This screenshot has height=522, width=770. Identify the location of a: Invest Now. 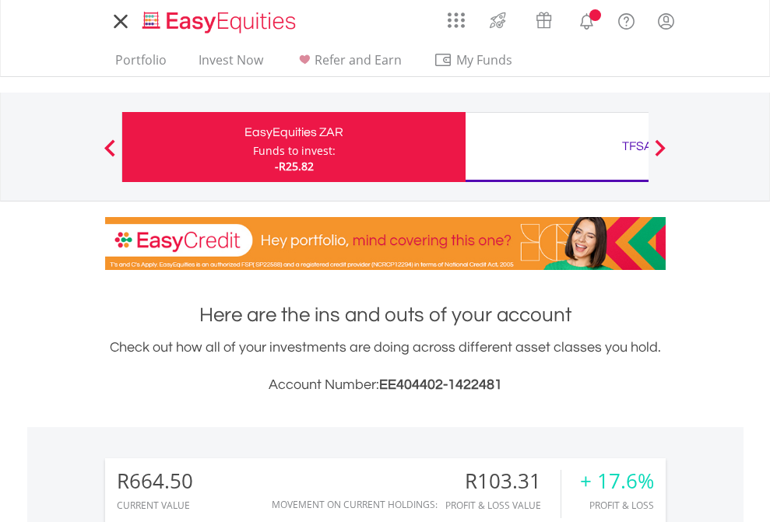
(230, 64).